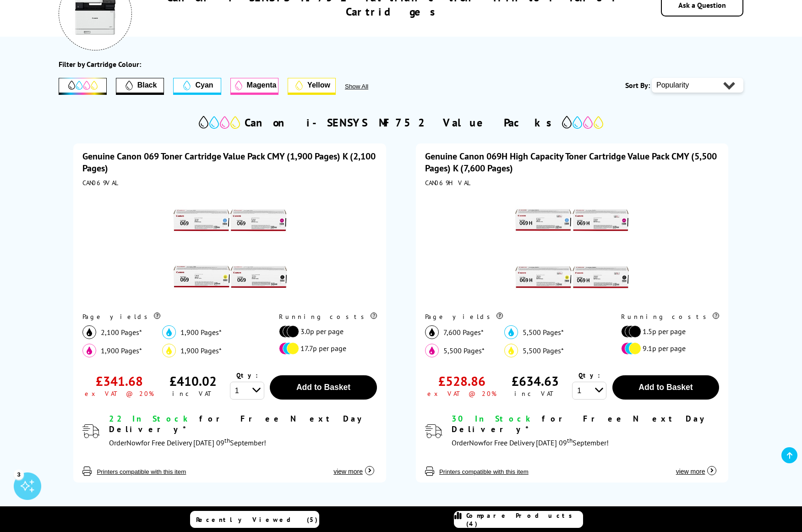  What do you see at coordinates (151, 418) in the screenshot?
I see `span: 22 In Stock` at bounding box center [151, 418].